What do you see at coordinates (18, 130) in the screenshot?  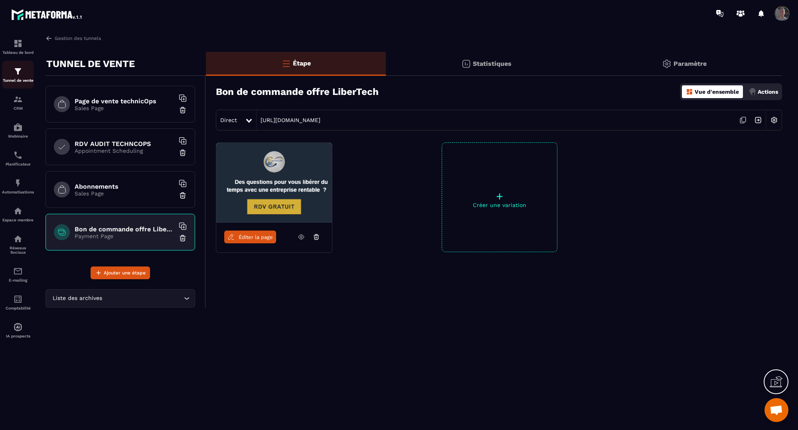 I see `a: automationsautomationsWebinaire` at bounding box center [18, 130].